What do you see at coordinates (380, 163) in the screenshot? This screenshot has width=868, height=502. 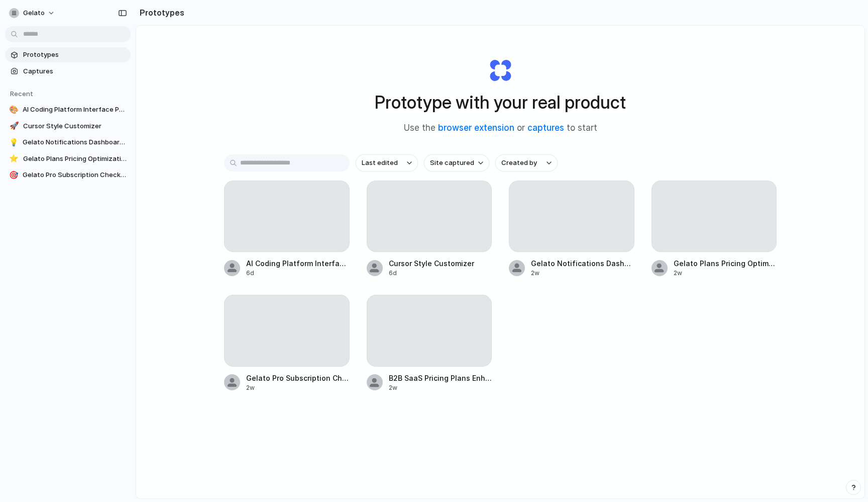 I see `span: Last edited` at bounding box center [380, 163].